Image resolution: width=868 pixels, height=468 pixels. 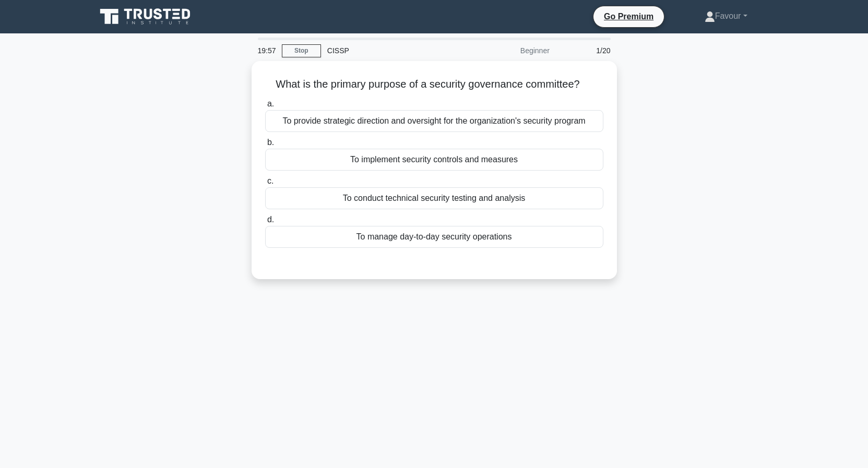 What do you see at coordinates (726, 16) in the screenshot?
I see `a: Favour` at bounding box center [726, 16].